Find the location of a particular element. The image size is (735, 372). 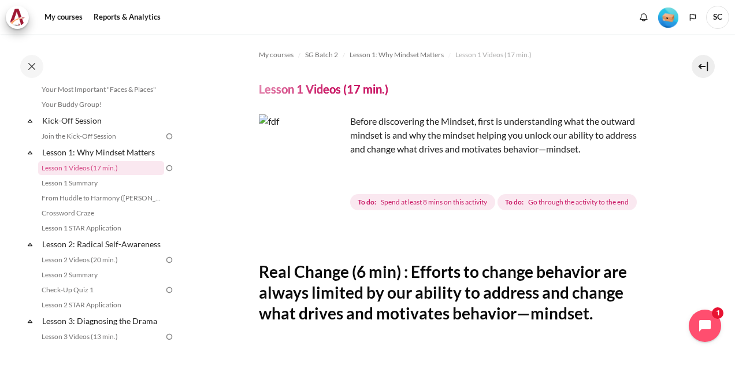

div: Completion requirements for Lesson 1 Videos (17 min.) is located at coordinates (495, 202).